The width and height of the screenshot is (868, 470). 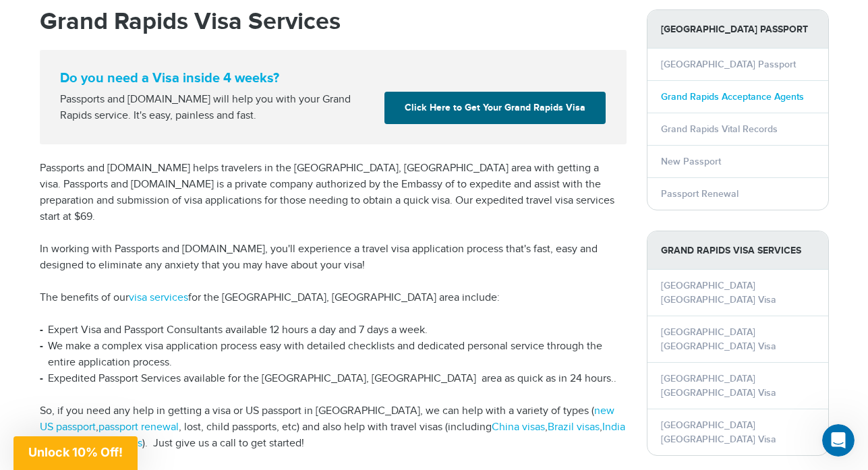 What do you see at coordinates (333, 354) in the screenshot?
I see `li: We make a complex visa application process easy with detailed checklists and dedicated personal s...` at bounding box center [333, 354].